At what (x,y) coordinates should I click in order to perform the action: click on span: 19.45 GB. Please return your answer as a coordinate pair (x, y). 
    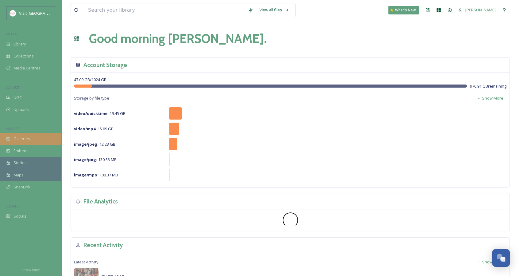
    Looking at the image, I should click on (100, 113).